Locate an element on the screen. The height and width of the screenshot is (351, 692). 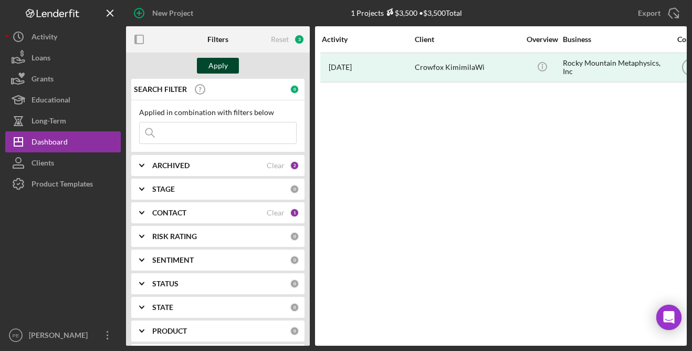
div: Export is located at coordinates (649, 13).